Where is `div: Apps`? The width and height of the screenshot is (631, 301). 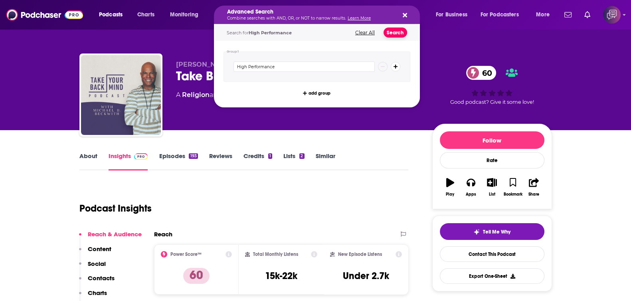 div: Apps is located at coordinates (471, 194).